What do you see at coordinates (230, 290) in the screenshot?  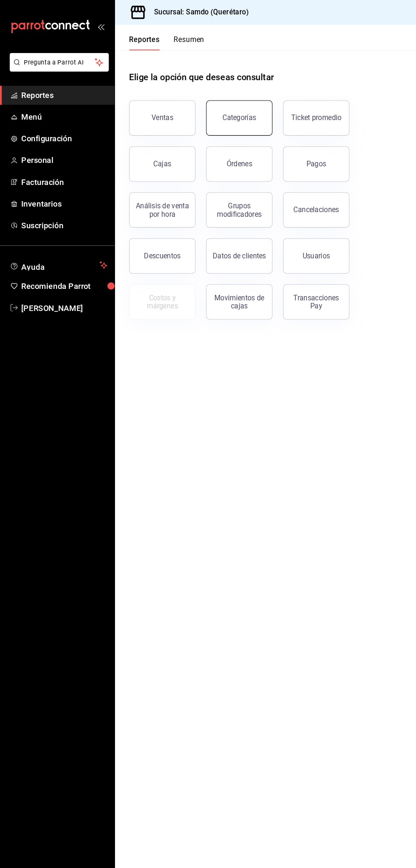 I see `div: Movimientos de cajas` at bounding box center [230, 290].